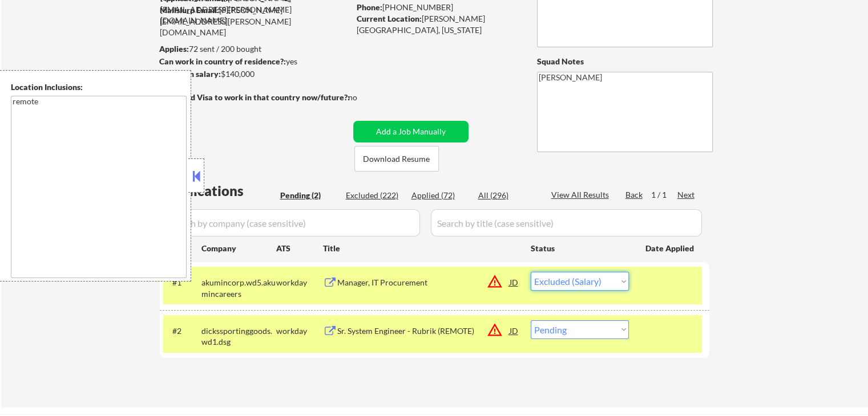  Describe the element at coordinates (254, 97) in the screenshot. I see `strong: Will need Visa to work in that country now/future?:` at that location.